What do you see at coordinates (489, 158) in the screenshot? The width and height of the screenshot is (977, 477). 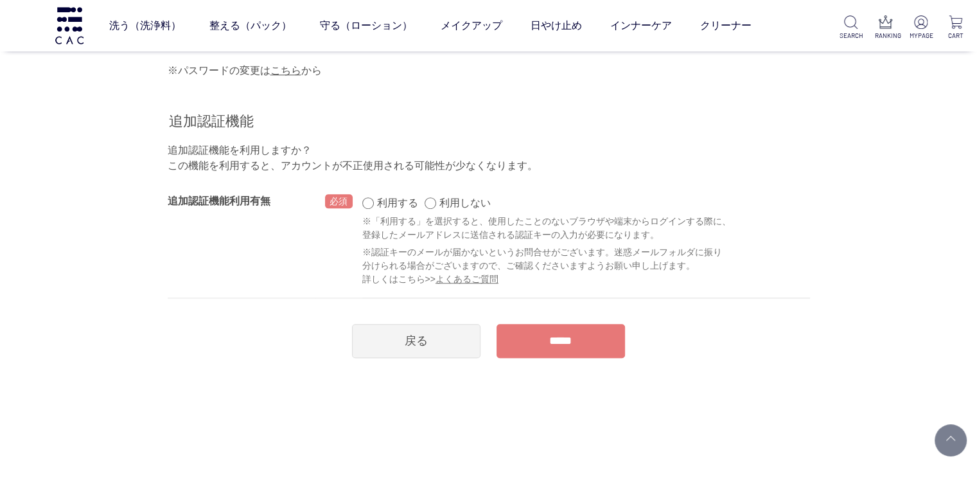 I see `p: 追加認証機能を利用しますか？ この機能を利用すると、アカウントが不正使用される可能性が少なくなります。` at bounding box center [489, 158].